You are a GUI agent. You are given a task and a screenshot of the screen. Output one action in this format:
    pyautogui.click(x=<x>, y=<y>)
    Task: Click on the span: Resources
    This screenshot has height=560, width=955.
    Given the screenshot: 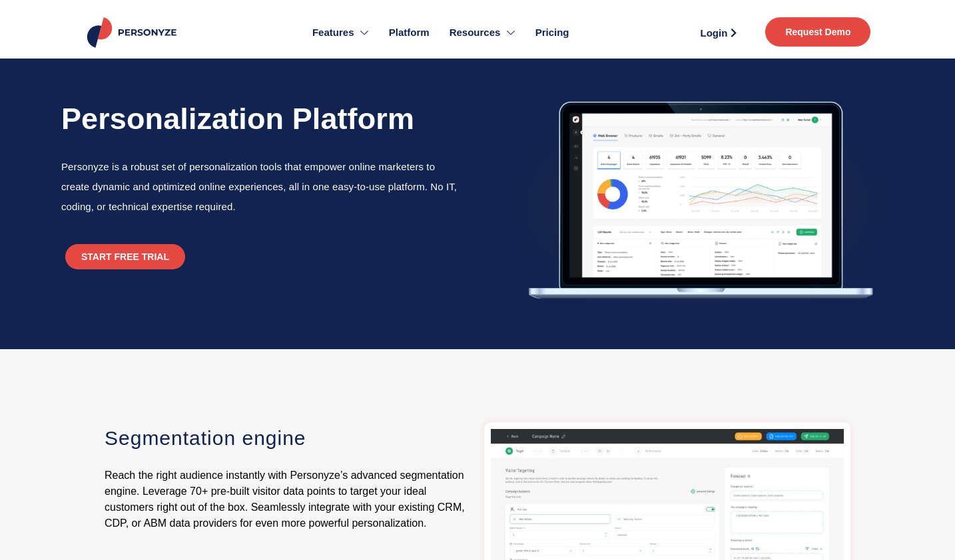 What is the action you would take?
    pyautogui.click(x=475, y=33)
    